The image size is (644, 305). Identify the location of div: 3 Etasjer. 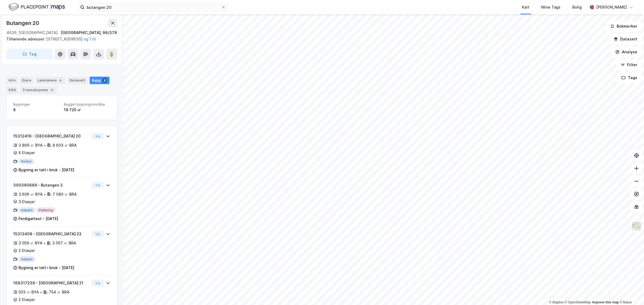
(27, 202).